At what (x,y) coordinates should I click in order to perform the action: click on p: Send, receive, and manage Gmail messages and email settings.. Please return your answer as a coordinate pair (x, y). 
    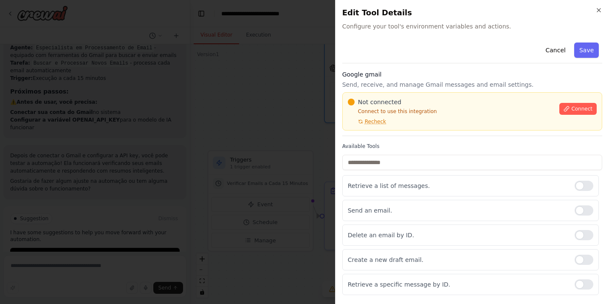
    Looking at the image, I should click on (473, 85).